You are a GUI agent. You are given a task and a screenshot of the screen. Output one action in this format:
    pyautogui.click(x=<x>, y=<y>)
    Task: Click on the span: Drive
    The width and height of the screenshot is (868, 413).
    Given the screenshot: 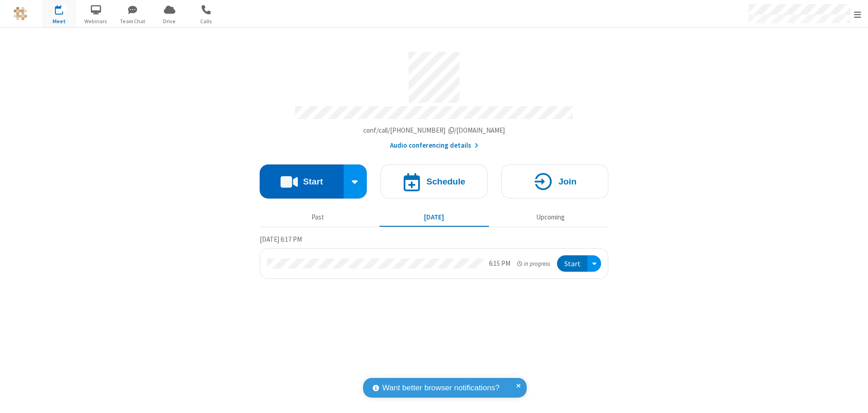 What is the action you would take?
    pyautogui.click(x=170, y=22)
    